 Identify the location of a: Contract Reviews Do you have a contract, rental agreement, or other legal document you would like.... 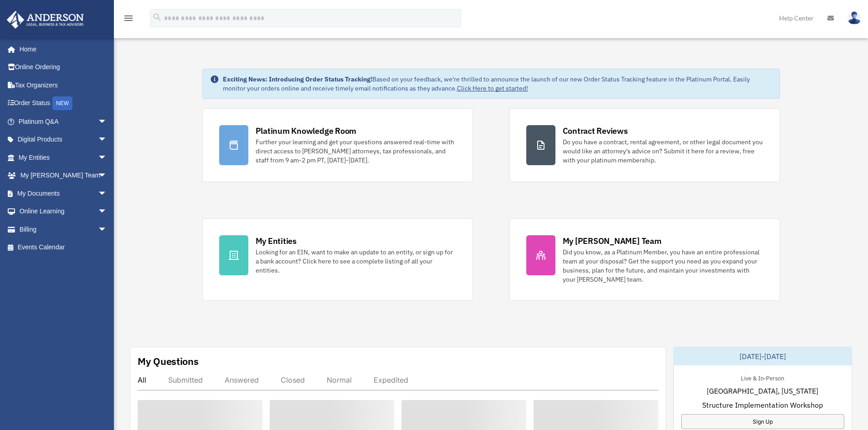
(645, 145).